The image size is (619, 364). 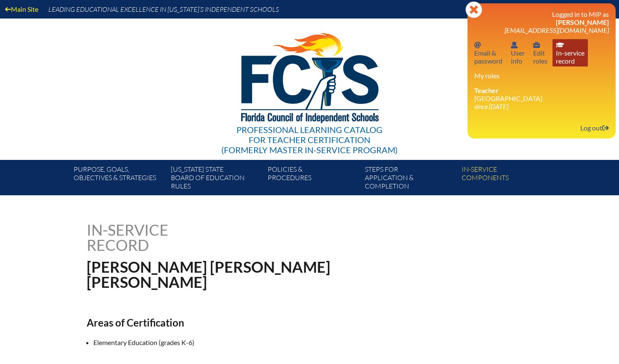 I want to click on a: Professional Learning Catalog for Teacher Certification(formerly Master In-service Program), so click(x=310, y=86).